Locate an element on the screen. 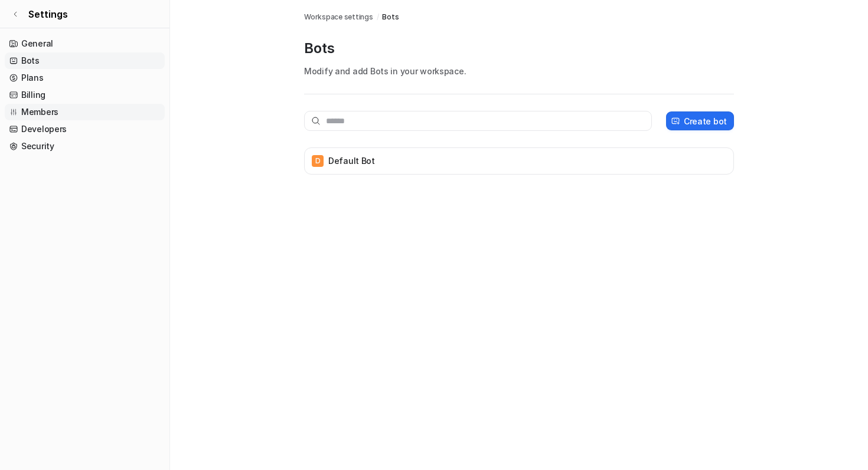 The height and width of the screenshot is (470, 868). p: Default Bot is located at coordinates (351, 161).